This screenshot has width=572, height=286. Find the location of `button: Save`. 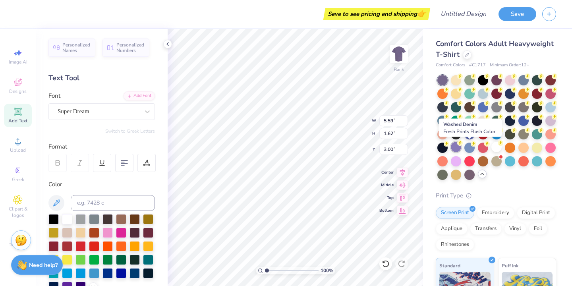

button: Save is located at coordinates (517, 14).